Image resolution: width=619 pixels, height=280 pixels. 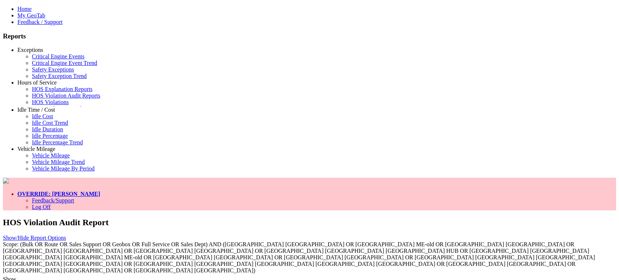 I want to click on h2: HOS Violation Audit Report, so click(x=309, y=222).